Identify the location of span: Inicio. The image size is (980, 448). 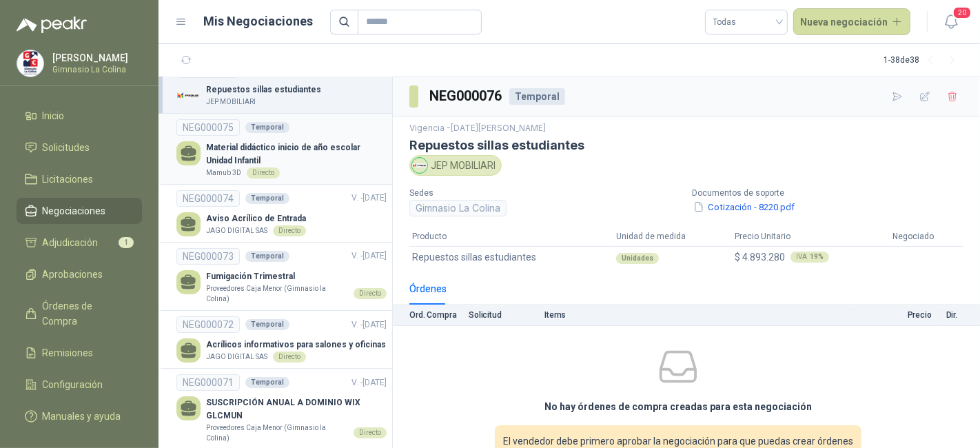
(54, 115).